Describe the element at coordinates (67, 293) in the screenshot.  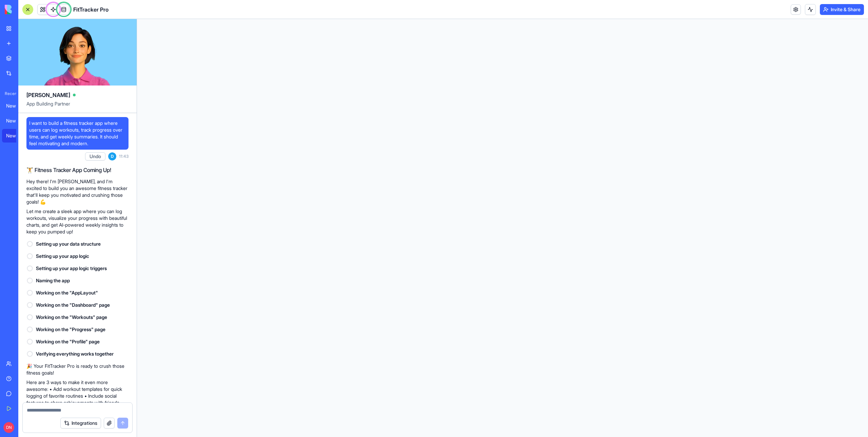
I see `span: Working on the "AppLayout"` at that location.